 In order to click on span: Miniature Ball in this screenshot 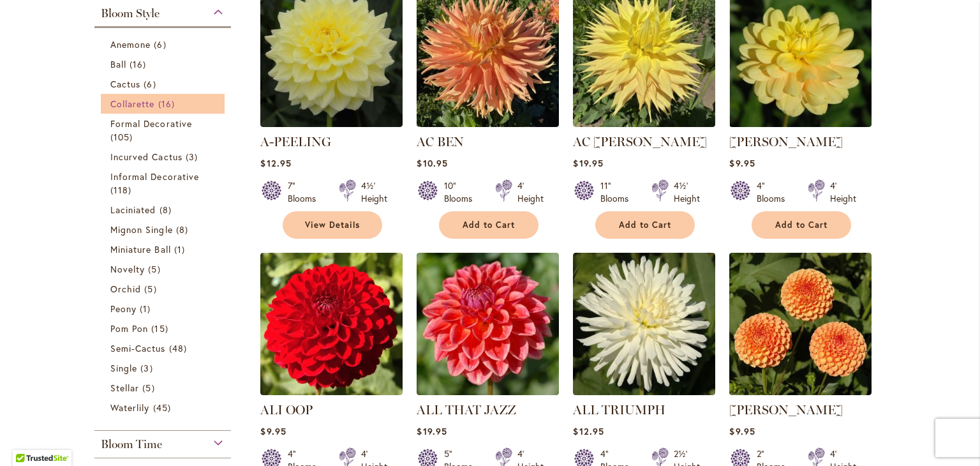, I will do `click(141, 249)`.